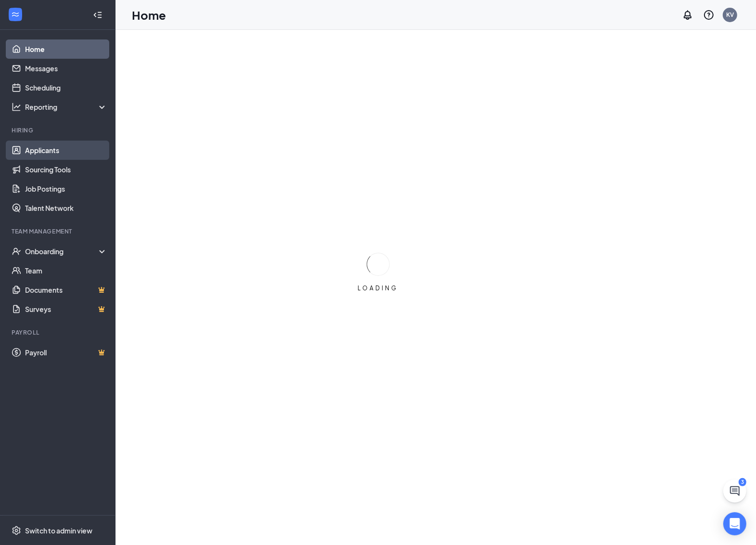 This screenshot has height=545, width=756. I want to click on svg: UserCheck, so click(16, 251).